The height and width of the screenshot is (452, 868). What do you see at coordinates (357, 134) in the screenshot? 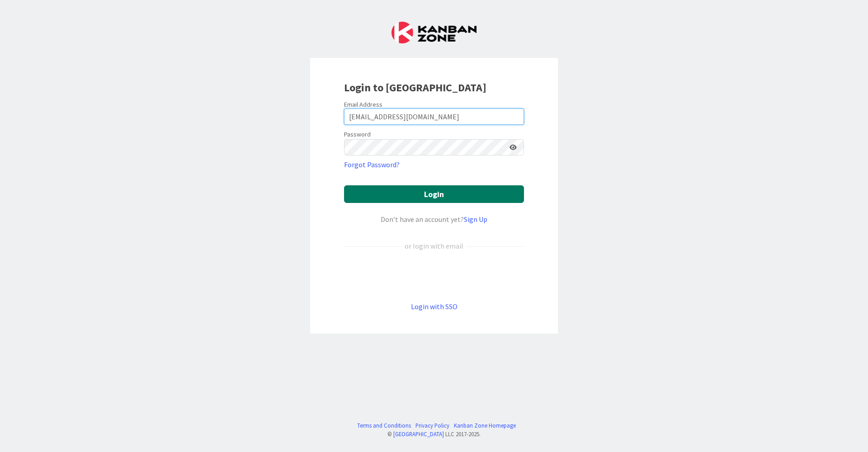
I see `label: Password` at bounding box center [357, 134].